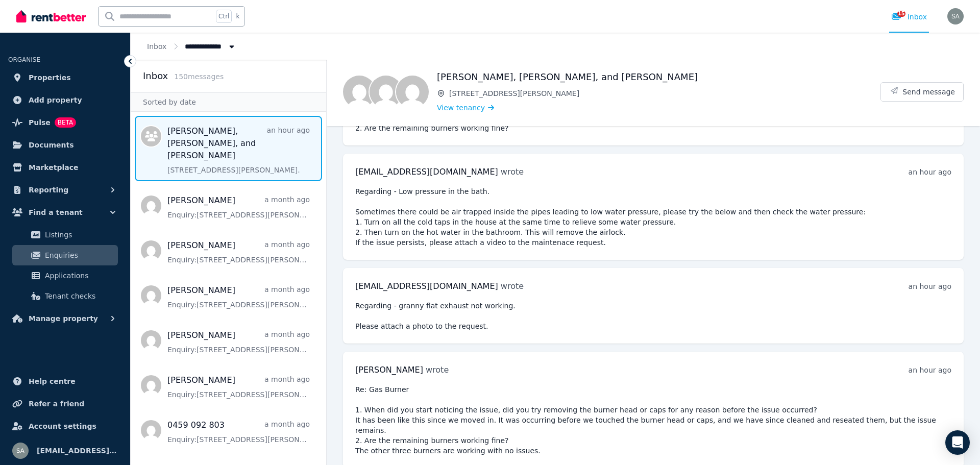  I want to click on a: Marketplace, so click(65, 167).